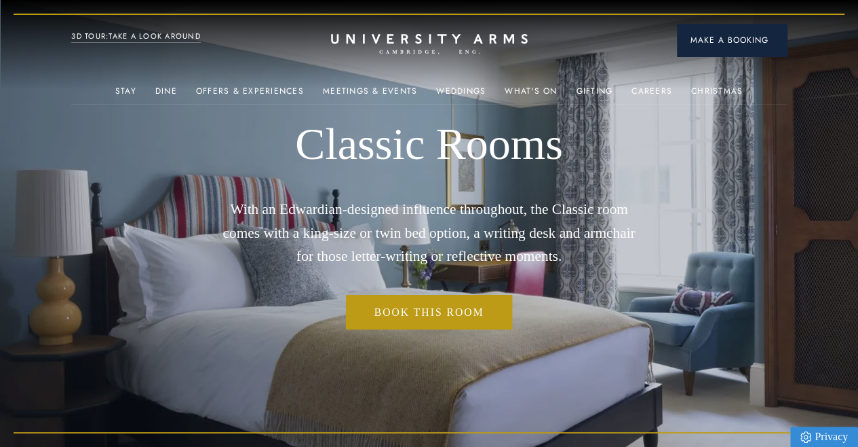  What do you see at coordinates (652, 95) in the screenshot?
I see `a: Careers` at bounding box center [652, 95].